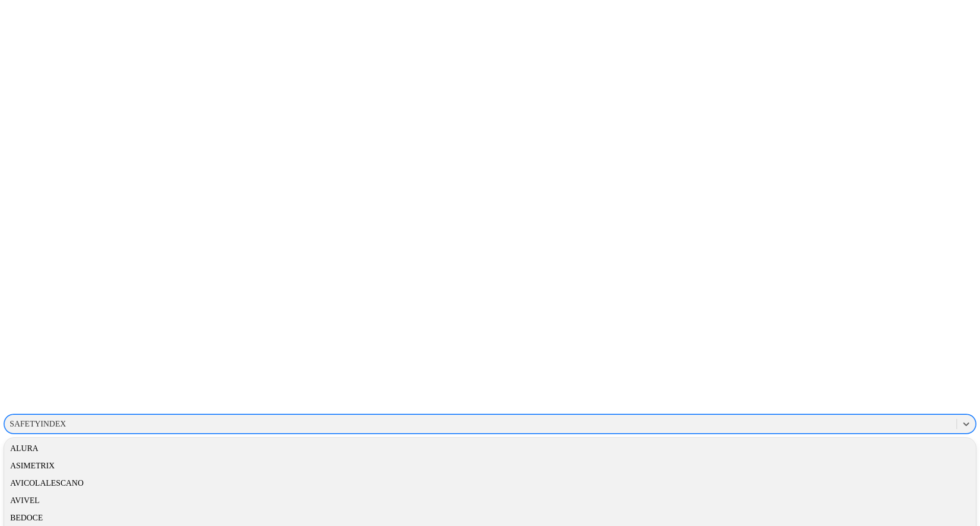 Image resolution: width=980 pixels, height=526 pixels. What do you see at coordinates (490, 500) in the screenshot?
I see `div: AVIVEL` at bounding box center [490, 500].